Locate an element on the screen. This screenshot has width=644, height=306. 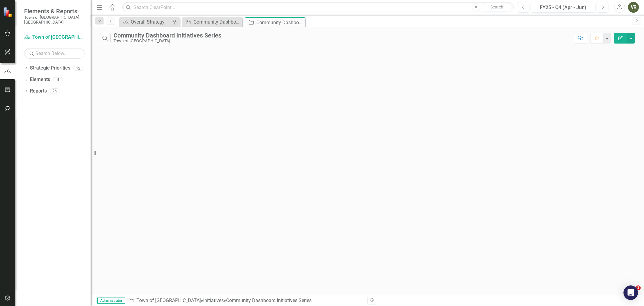
input: Search Below... is located at coordinates (54, 53).